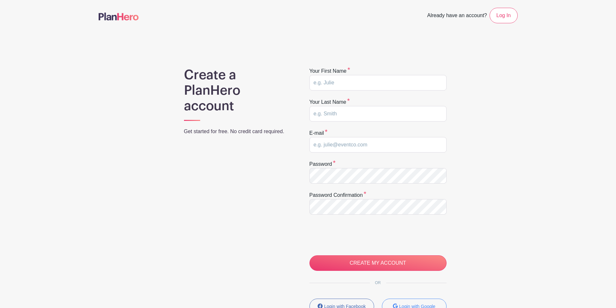 This screenshot has width=616, height=308. I want to click on input: e.g. Julie, so click(378, 83).